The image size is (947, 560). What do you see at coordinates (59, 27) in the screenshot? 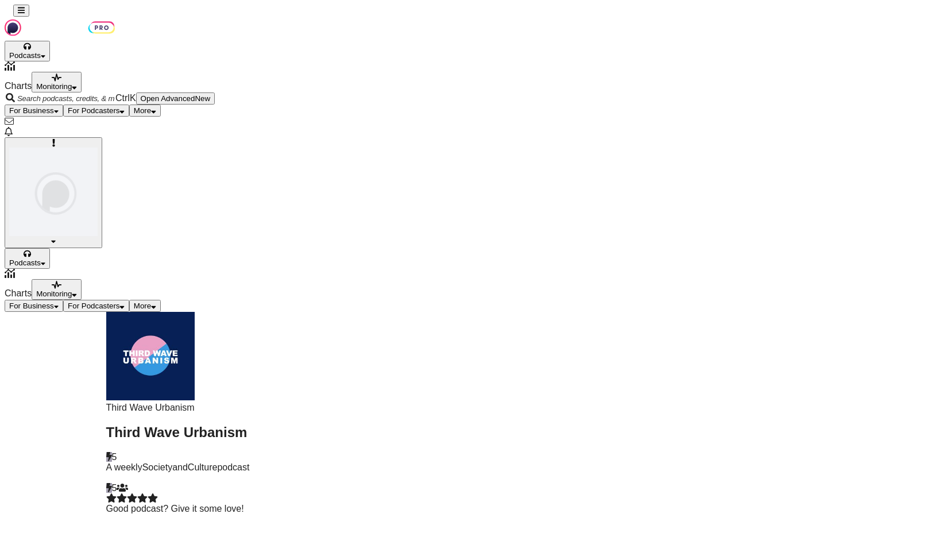
I see `img: Podchaser - Follow, Share and Rate Podcasts` at bounding box center [59, 27].